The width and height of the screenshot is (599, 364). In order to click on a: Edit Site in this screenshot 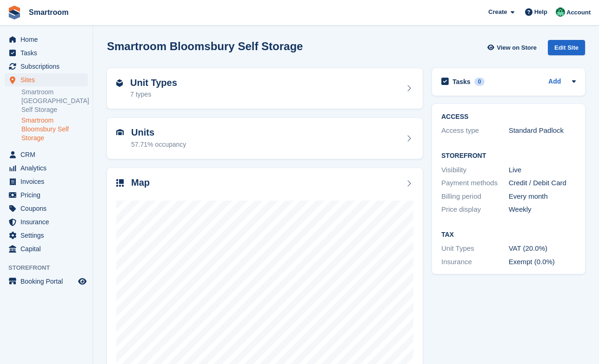, I will do `click(567, 49)`.